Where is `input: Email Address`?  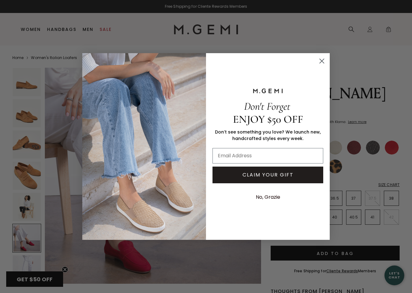
input: Email Address is located at coordinates (268, 156).